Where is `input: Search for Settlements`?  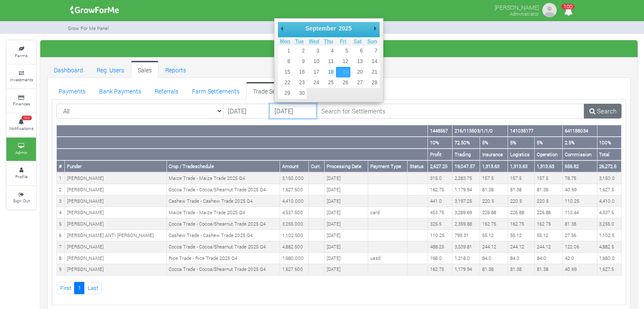
input: Search for Settlements is located at coordinates (450, 111).